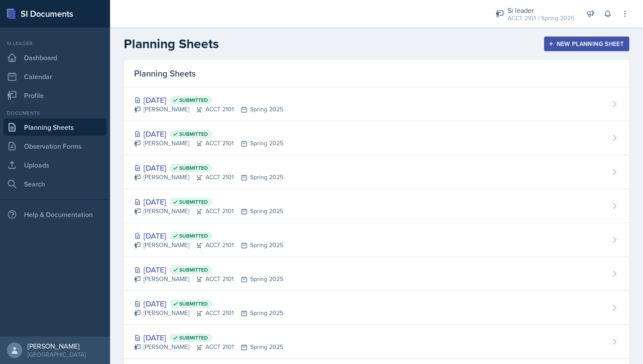  Describe the element at coordinates (55, 165) in the screenshot. I see `a: Uploads` at that location.